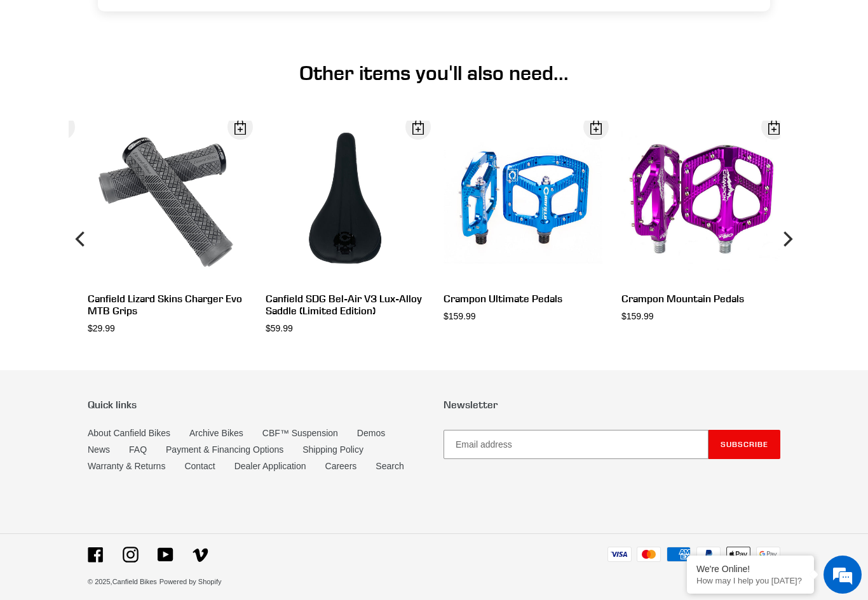  What do you see at coordinates (751, 569) in the screenshot?
I see `div: We're Online!` at bounding box center [751, 569].